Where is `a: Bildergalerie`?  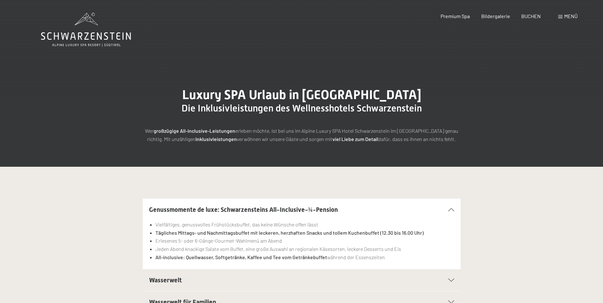 a: Bildergalerie is located at coordinates (496, 16).